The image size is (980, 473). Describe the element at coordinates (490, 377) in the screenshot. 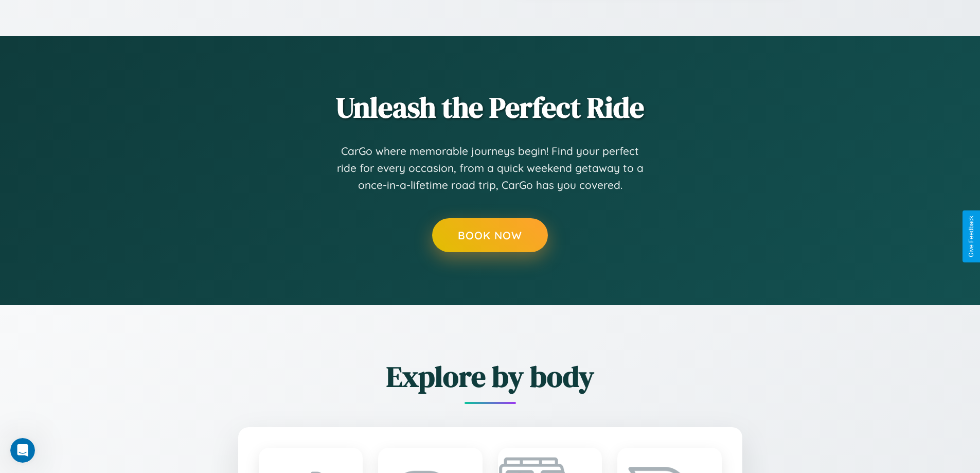

I see `h2: Explore by body` at that location.